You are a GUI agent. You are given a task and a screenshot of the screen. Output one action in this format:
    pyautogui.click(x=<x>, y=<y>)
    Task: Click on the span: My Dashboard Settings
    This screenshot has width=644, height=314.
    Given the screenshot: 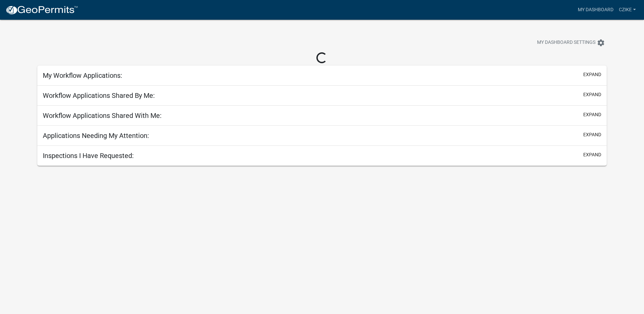 What is the action you would take?
    pyautogui.click(x=566, y=43)
    